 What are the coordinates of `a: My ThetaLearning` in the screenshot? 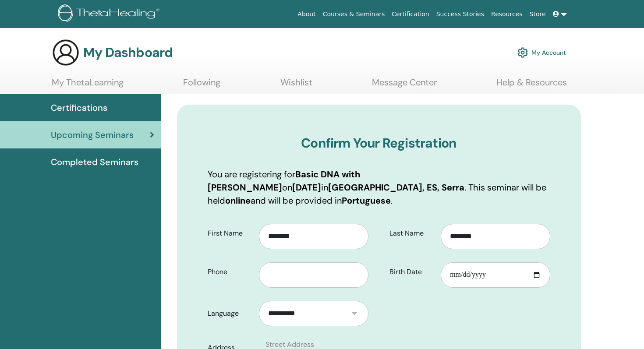 It's located at (88, 85).